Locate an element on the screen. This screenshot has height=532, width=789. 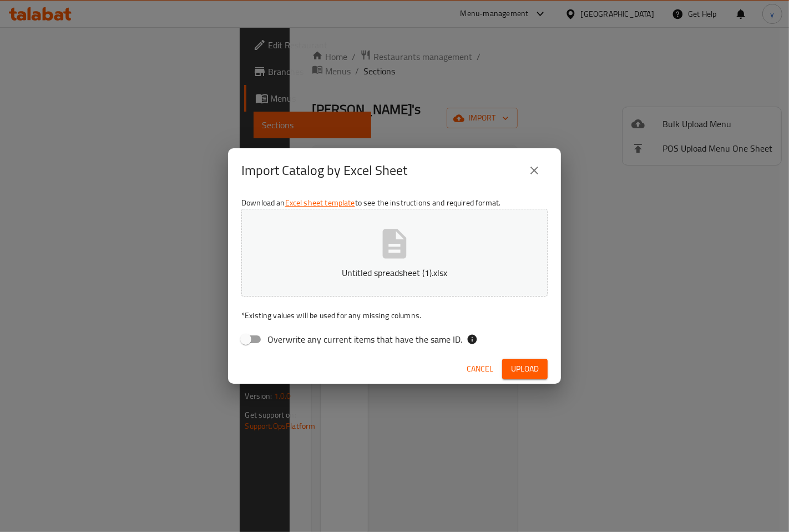
a: Excel sheet template is located at coordinates (321, 202).